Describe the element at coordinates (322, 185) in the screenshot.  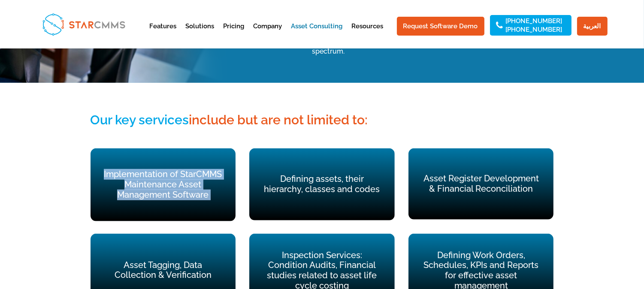
I see `p: Defining assets, their hierarchy, classes and codes` at that location.